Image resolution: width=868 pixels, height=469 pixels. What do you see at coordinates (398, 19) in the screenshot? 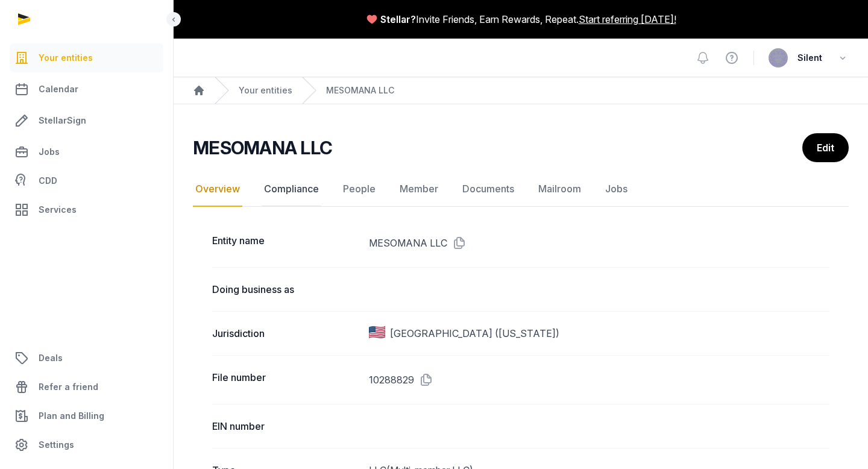
I see `span: Stellar?` at bounding box center [398, 19].